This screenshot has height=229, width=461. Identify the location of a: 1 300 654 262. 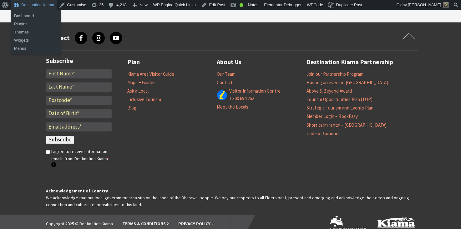
(242, 99).